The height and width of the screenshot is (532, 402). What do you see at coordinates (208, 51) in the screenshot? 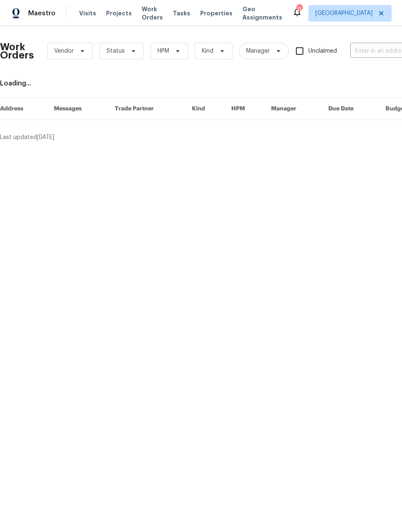
I see `span: Kind` at bounding box center [208, 51].